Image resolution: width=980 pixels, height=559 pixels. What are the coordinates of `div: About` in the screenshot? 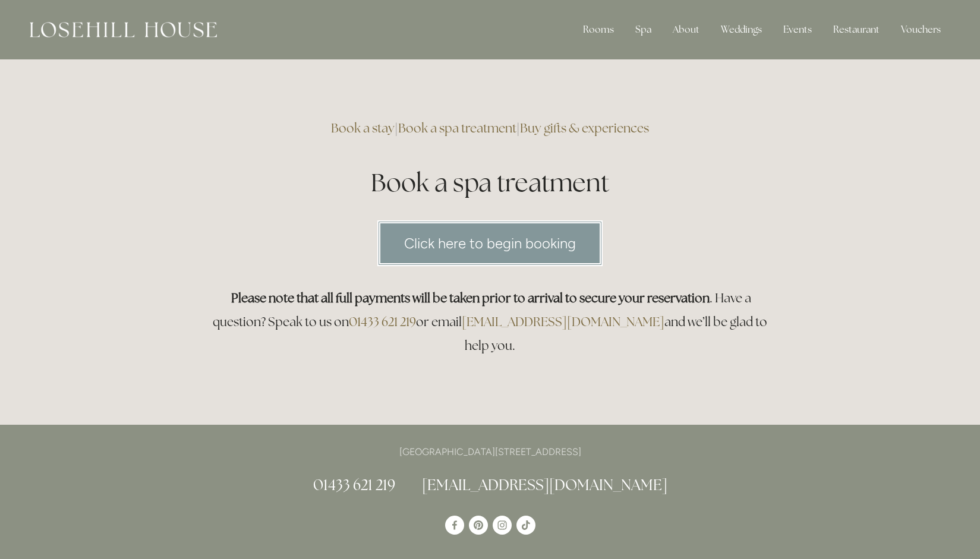 It's located at (686, 30).